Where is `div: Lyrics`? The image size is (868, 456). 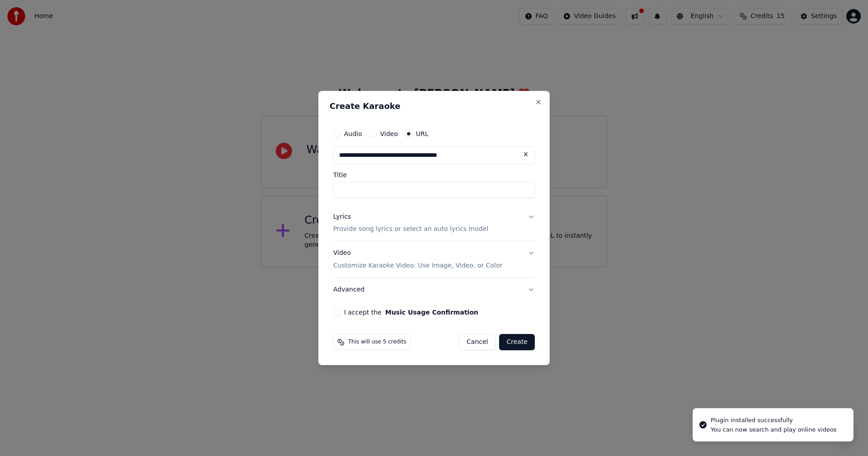
div: Lyrics is located at coordinates (342, 217).